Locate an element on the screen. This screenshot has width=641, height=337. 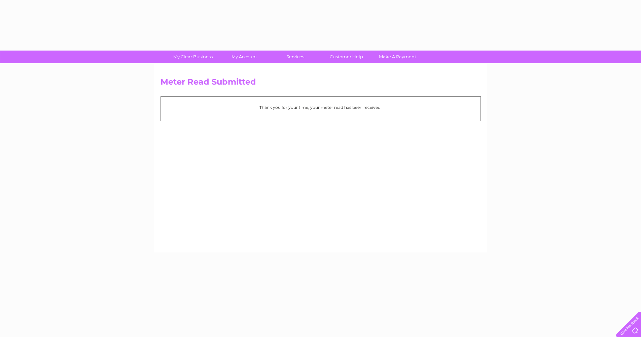
a: My Clear Business is located at coordinates (193, 57).